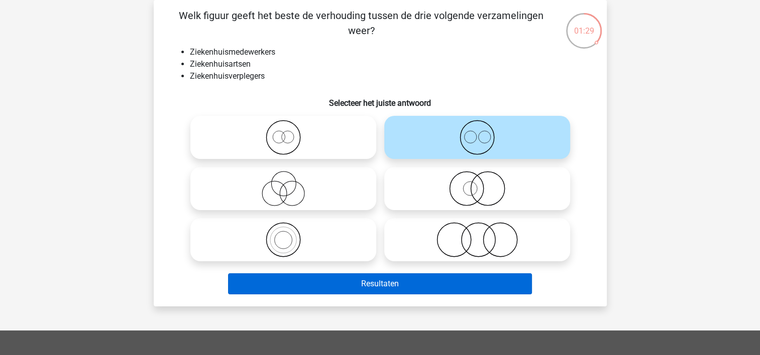  Describe the element at coordinates (380, 284) in the screenshot. I see `button: Resultaten` at that location.